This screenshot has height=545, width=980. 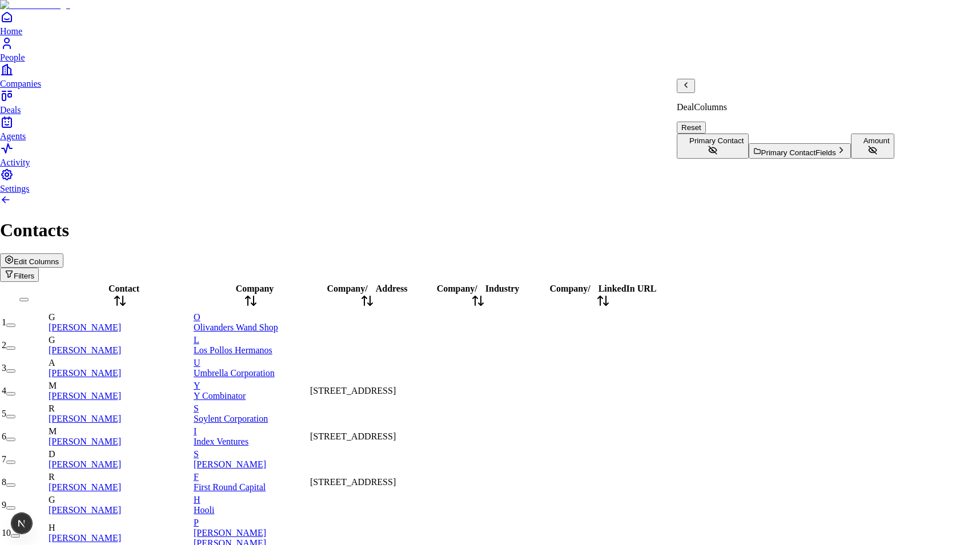 What do you see at coordinates (872, 146) in the screenshot?
I see `button: Amount` at bounding box center [872, 146].